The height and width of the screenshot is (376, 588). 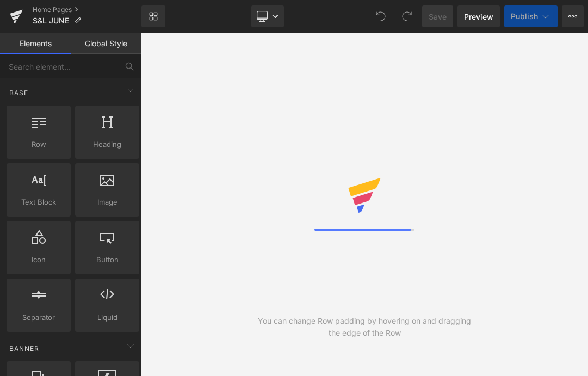 What do you see at coordinates (437, 16) in the screenshot?
I see `span: Save` at bounding box center [437, 16].